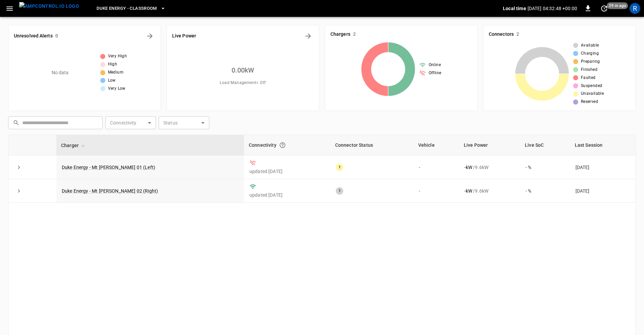 This screenshot has width=644, height=335. I want to click on button: All Alerts, so click(150, 36).